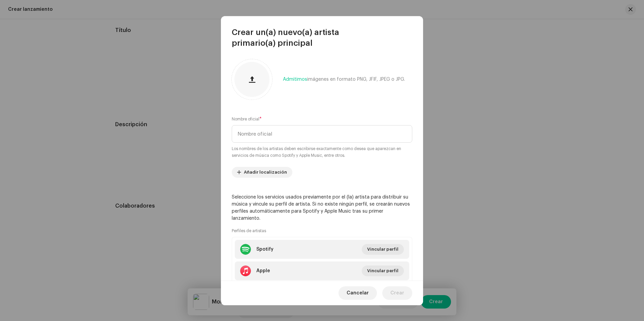 The width and height of the screenshot is (644, 321). What do you see at coordinates (358, 293) in the screenshot?
I see `span: Cancelar` at bounding box center [358, 293].